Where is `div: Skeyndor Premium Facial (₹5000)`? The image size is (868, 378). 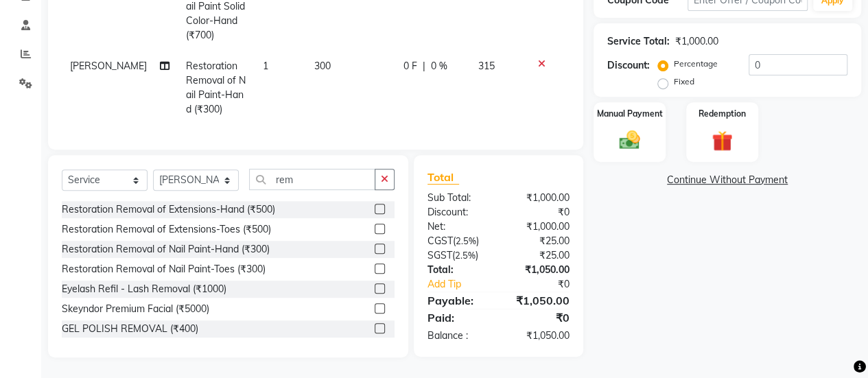
div: Skeyndor Premium Facial (₹5000) is located at coordinates (135, 309).